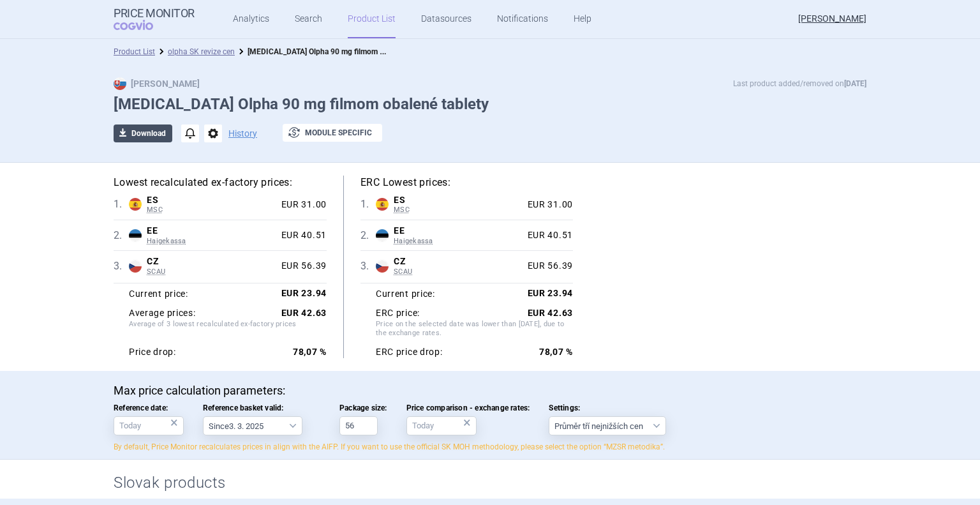 Image resolution: width=980 pixels, height=505 pixels. Describe the element at coordinates (262, 408) in the screenshot. I see `span: Reference basket valid:` at that location.